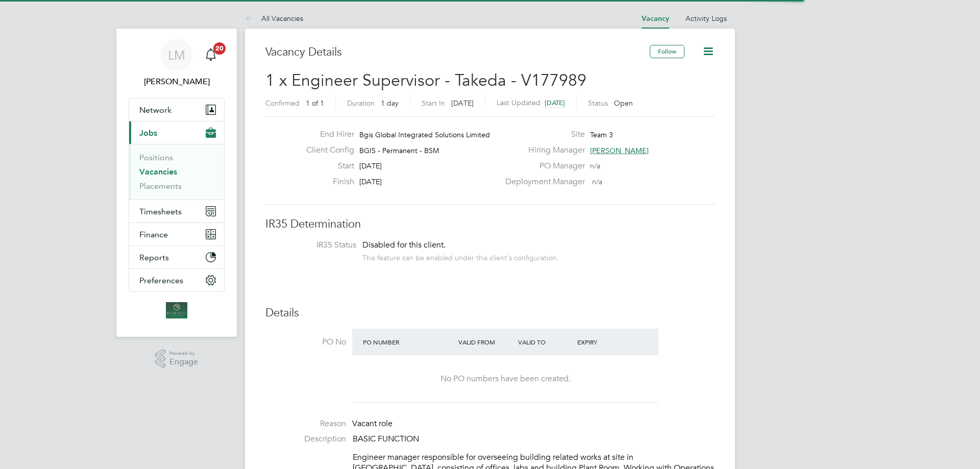 This screenshot has height=469, width=980. What do you see at coordinates (306, 439) in the screenshot?
I see `label: Description` at bounding box center [306, 439].